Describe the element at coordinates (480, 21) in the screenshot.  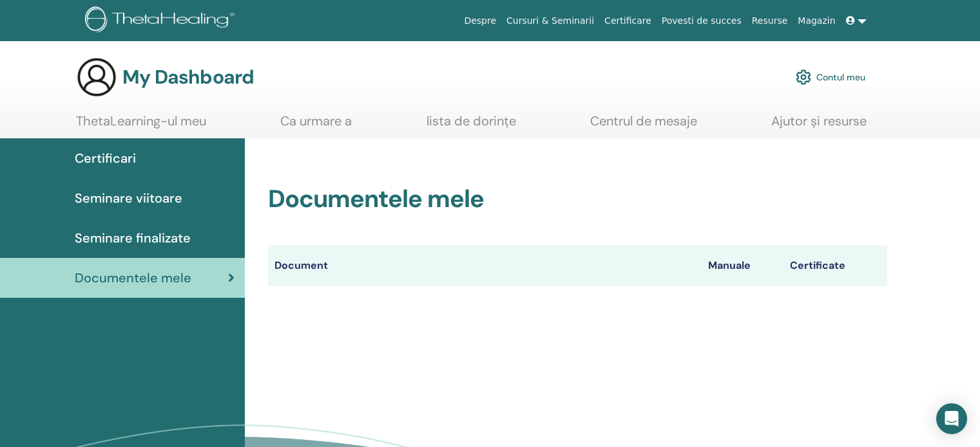
I see `a: Despre` at that location.